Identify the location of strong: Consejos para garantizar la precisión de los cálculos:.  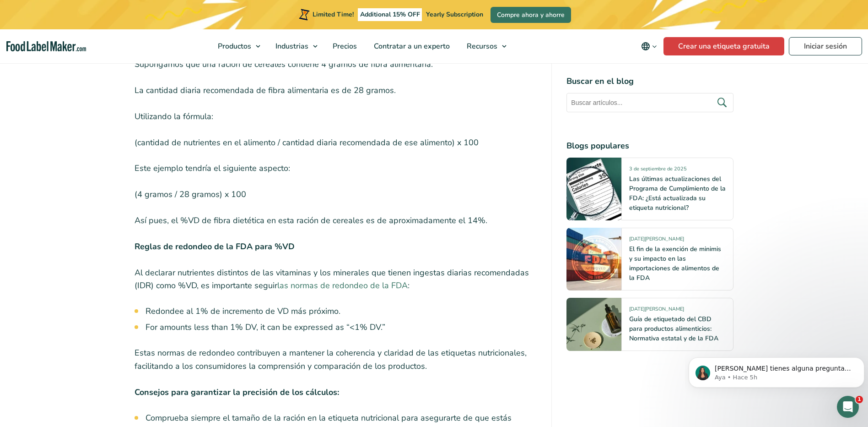
(237, 392).